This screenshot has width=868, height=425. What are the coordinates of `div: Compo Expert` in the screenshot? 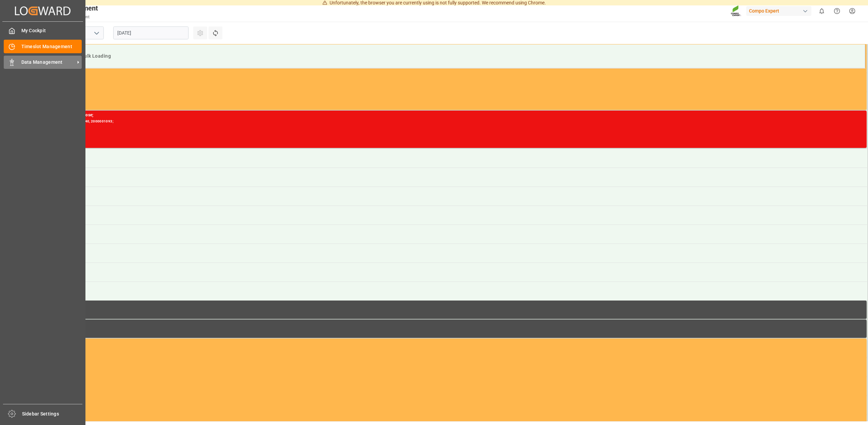 It's located at (778, 10).